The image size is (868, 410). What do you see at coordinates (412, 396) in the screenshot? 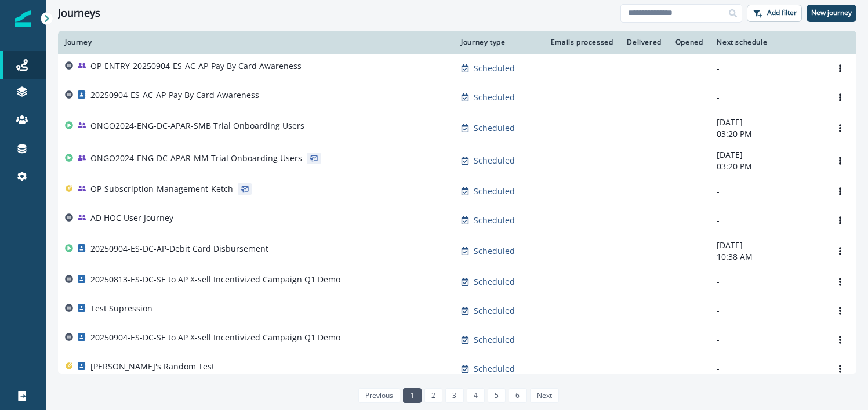
I see `a: Page 1 is your current page` at bounding box center [412, 396].